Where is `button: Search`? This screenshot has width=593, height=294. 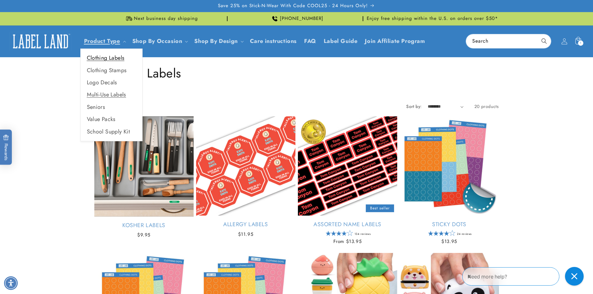
button: Search is located at coordinates (544, 41).